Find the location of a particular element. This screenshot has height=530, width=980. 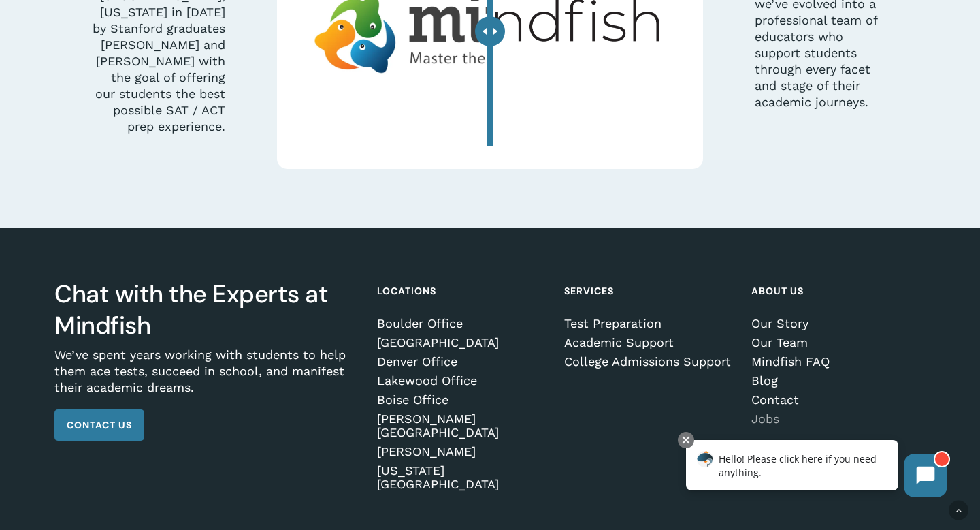

a: Denver Office is located at coordinates (462, 362).